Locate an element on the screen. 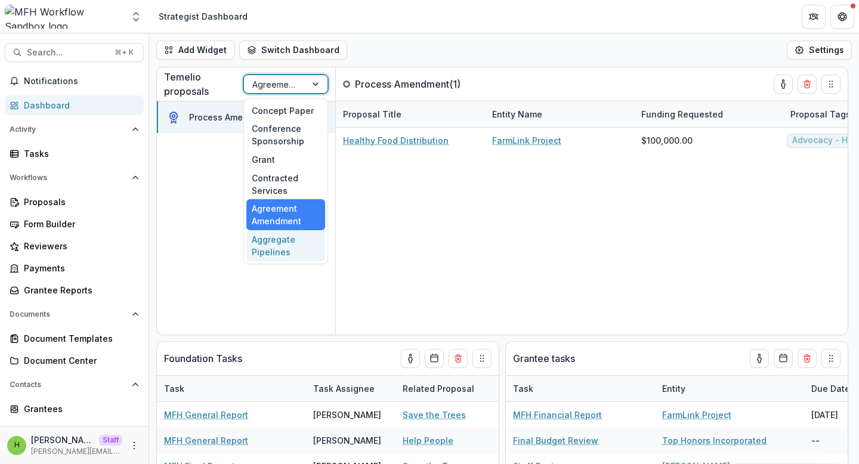 The height and width of the screenshot is (464, 859). a: Reviewers is located at coordinates (74, 246).